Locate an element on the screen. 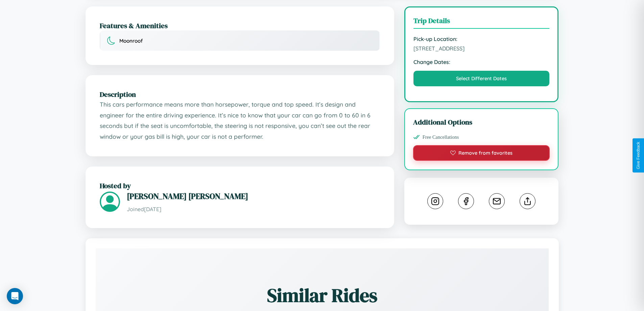 This screenshot has width=644, height=311. h3: Additional Options is located at coordinates (481, 122).